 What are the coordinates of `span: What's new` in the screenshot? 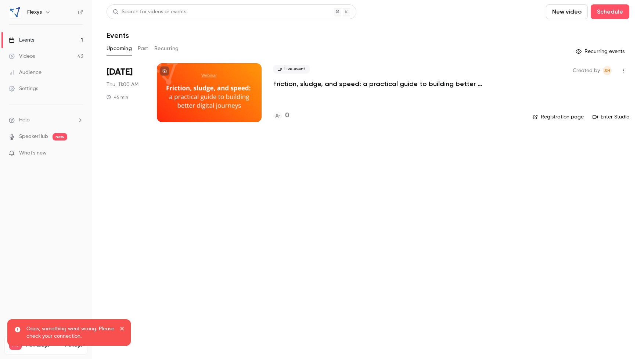 It's located at (33, 153).